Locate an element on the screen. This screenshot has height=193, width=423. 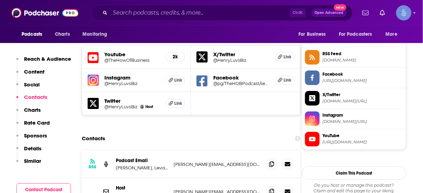
span: For Podcasters is located at coordinates (355, 34).